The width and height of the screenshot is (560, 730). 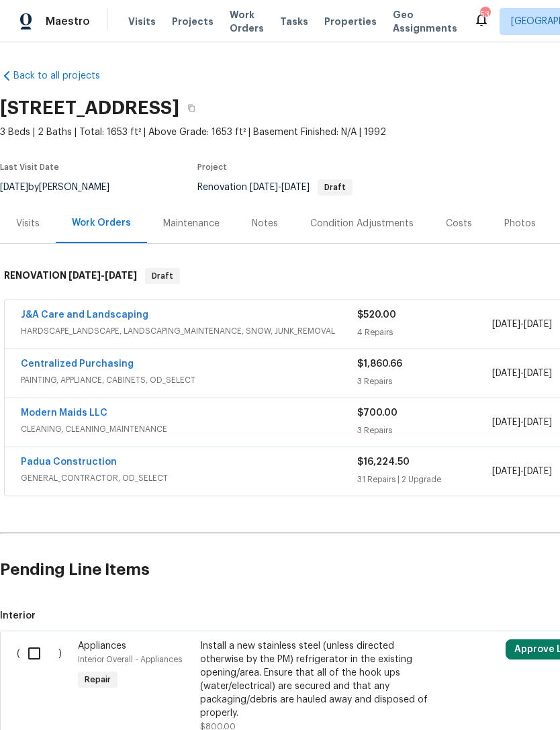 What do you see at coordinates (191, 108) in the screenshot?
I see `button: Copy Address` at bounding box center [191, 108].